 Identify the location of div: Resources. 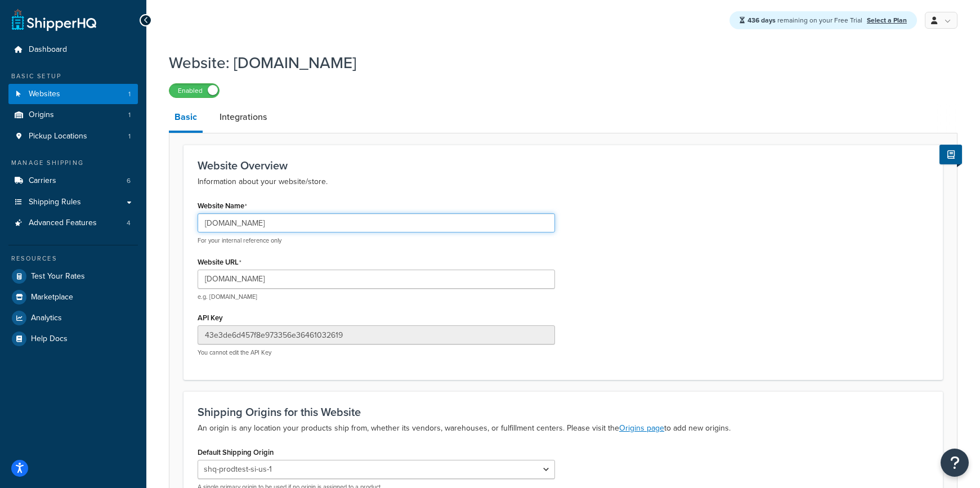
(73, 258).